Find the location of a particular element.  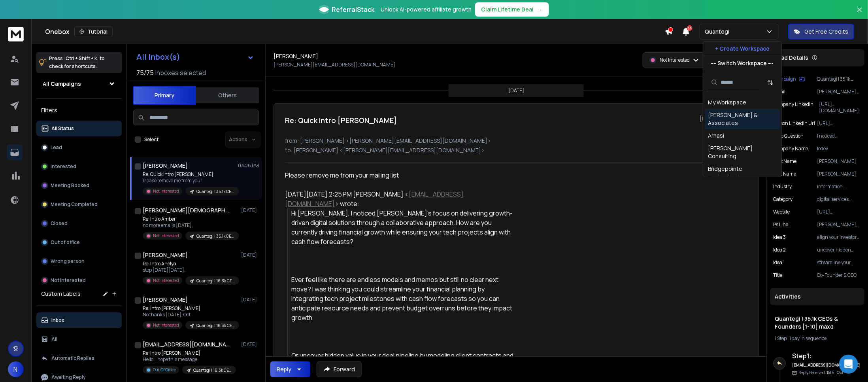

button: Closed is located at coordinates (79, 223).